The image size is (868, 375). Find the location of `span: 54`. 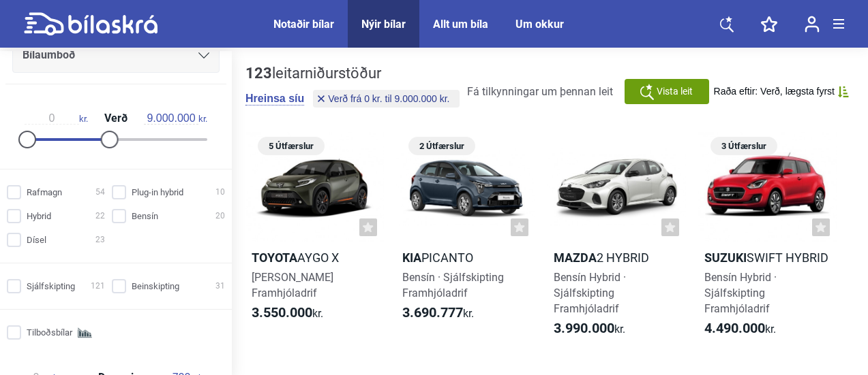

span: 54 is located at coordinates (100, 192).